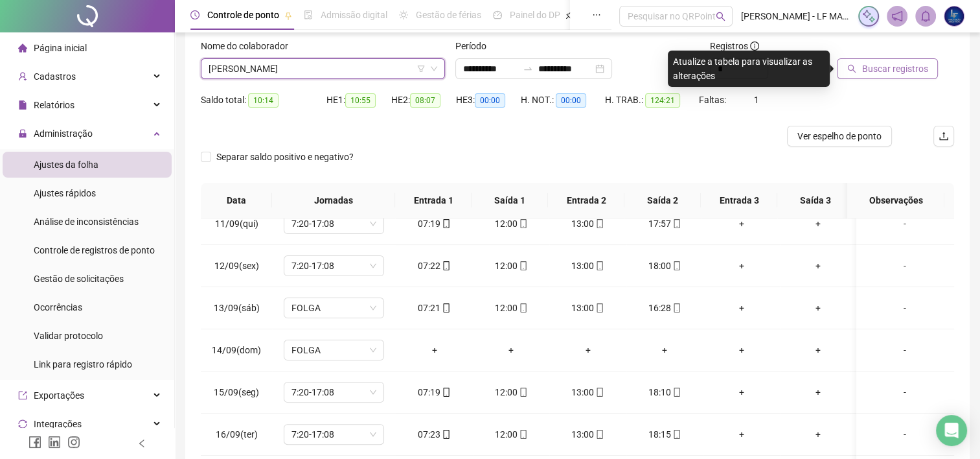 The height and width of the screenshot is (459, 980). I want to click on span: Buscar registros, so click(894, 69).